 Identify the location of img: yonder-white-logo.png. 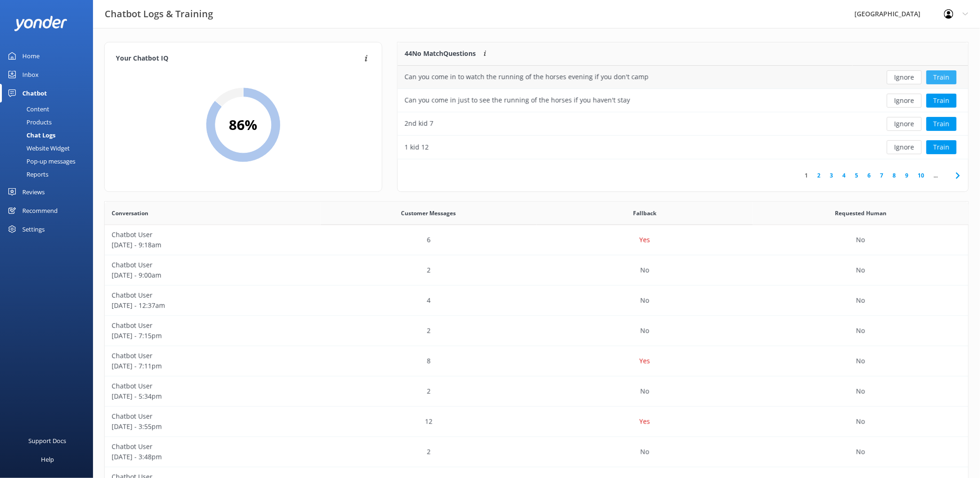
(41, 23).